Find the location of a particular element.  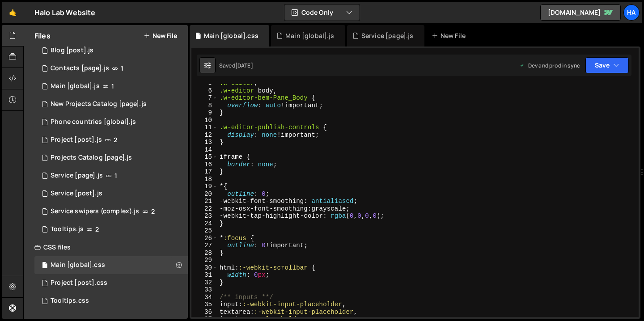

div: 28 is located at coordinates (204, 253).